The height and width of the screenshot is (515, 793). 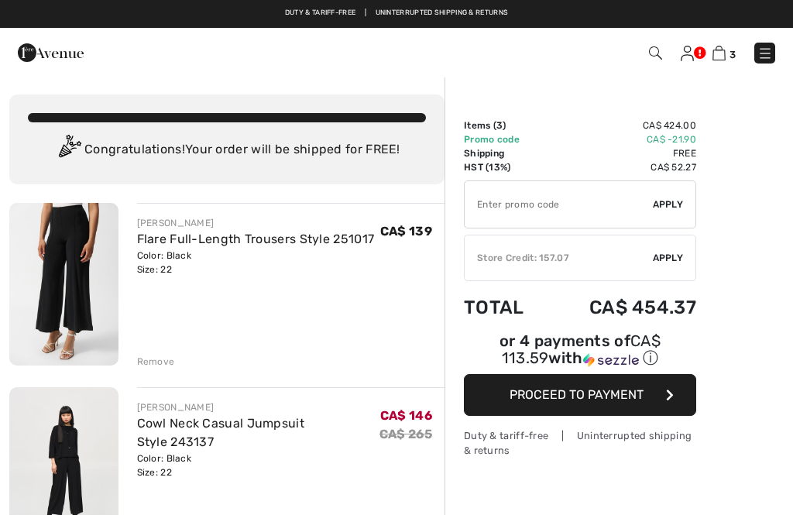 What do you see at coordinates (622, 167) in the screenshot?
I see `td: CA$ 52.27` at bounding box center [622, 167].